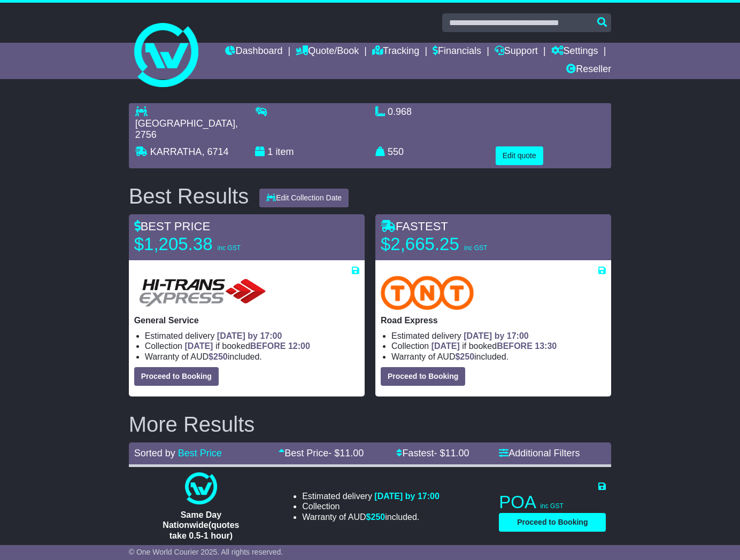 Image resolution: width=740 pixels, height=560 pixels. I want to click on p: $2,665.25, so click(447, 244).